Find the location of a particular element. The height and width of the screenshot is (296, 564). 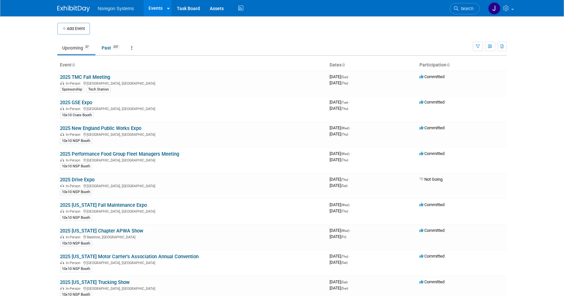

a: Sort by Event Name is located at coordinates (73, 65).